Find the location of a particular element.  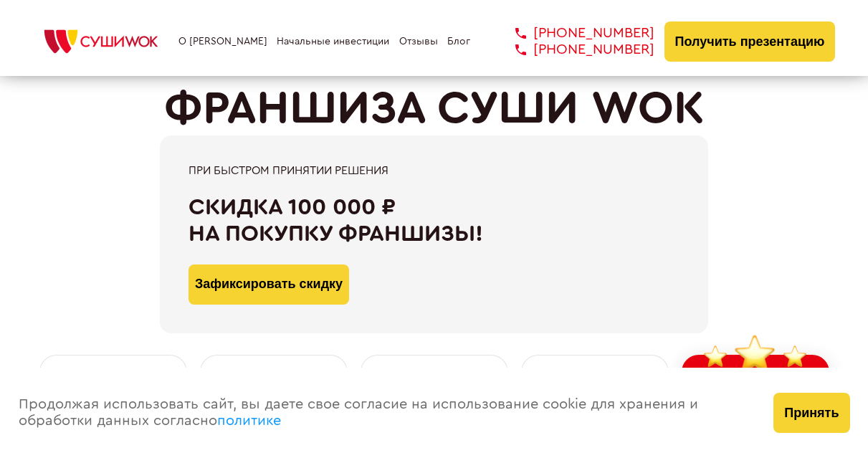

h1: ФРАНШИЗА СУШИ WOK is located at coordinates (434, 109).